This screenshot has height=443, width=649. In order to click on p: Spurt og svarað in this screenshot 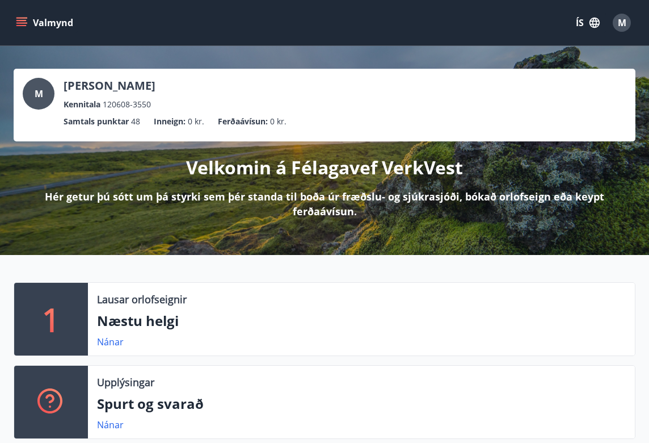, I will do `click(362, 404)`.